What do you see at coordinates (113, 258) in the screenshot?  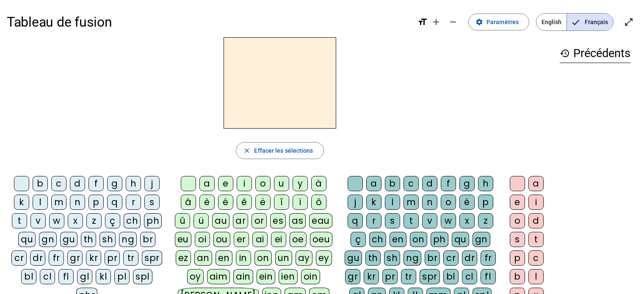 I see `div: pr` at bounding box center [113, 258].